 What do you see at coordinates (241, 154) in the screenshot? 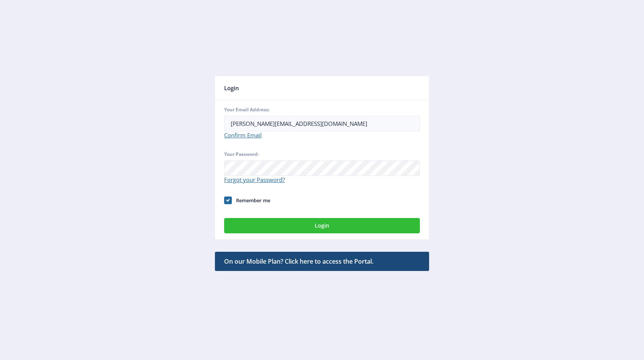
I see `span: Your Password:` at bounding box center [241, 154].